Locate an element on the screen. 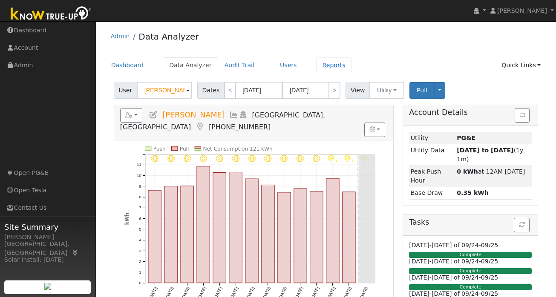 Image resolution: width=556 pixels, height=297 pixels. text: kWh is located at coordinates (127, 219).